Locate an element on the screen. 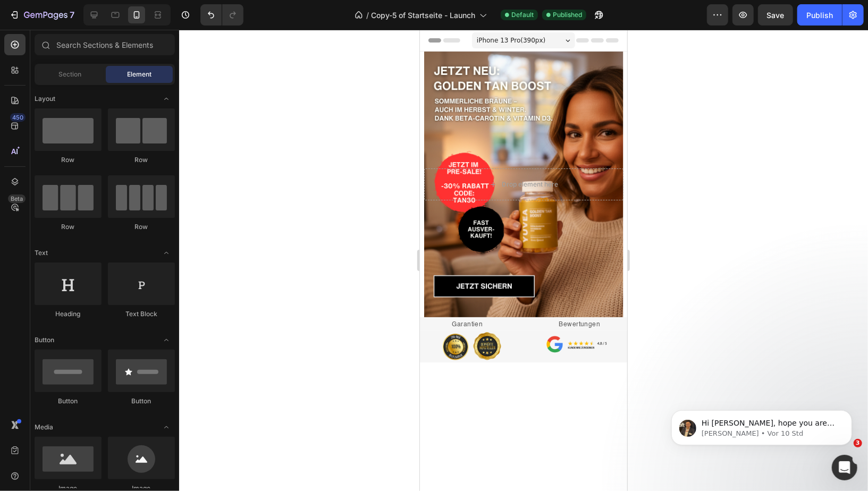  span: Copy-5 of Startseite - Launch is located at coordinates (423, 15).